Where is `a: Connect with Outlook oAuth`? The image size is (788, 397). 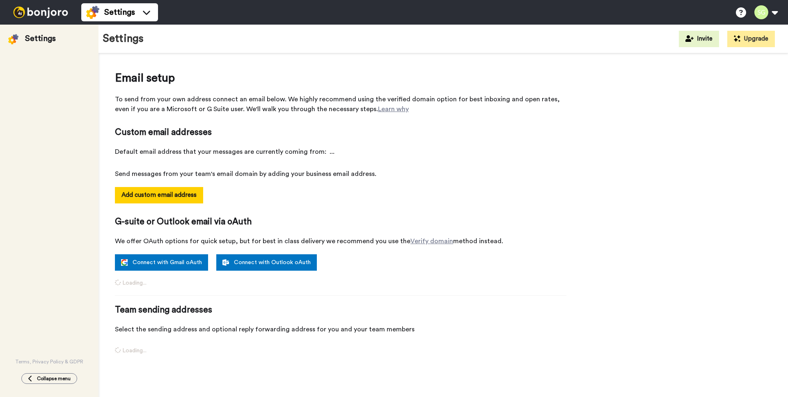
a: Connect with Outlook oAuth is located at coordinates (266, 263).